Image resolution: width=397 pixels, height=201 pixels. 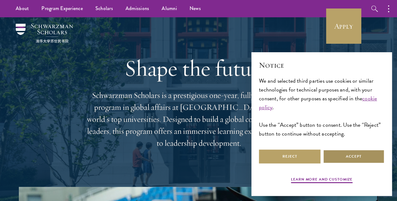 I want to click on div: We and selected third parties use cookies or similar technologies for technical purposes and, wit..., so click(x=322, y=107).